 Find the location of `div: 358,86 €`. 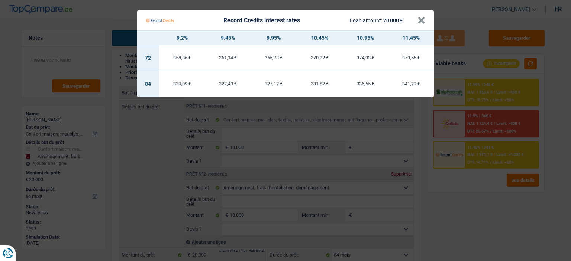

div: 358,86 € is located at coordinates (182, 58).